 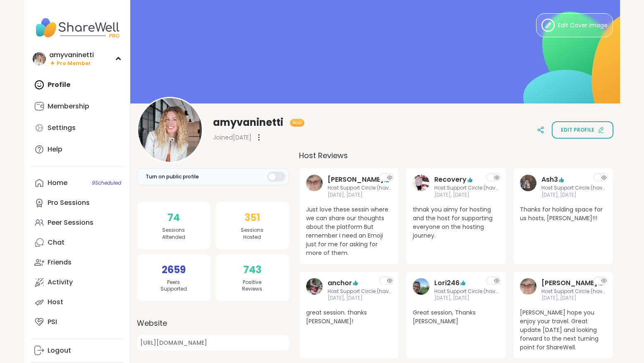 I want to click on label: Website, so click(x=213, y=323).